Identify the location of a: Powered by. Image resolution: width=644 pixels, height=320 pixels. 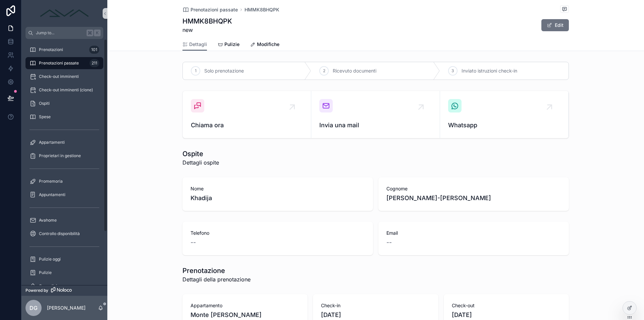
(65, 290).